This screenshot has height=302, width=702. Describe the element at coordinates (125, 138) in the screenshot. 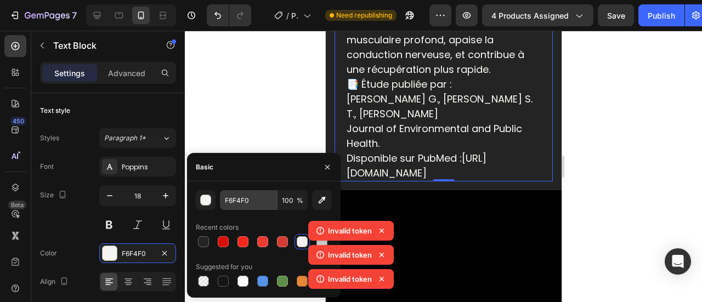

I see `span: Paragraph 1*` at that location.